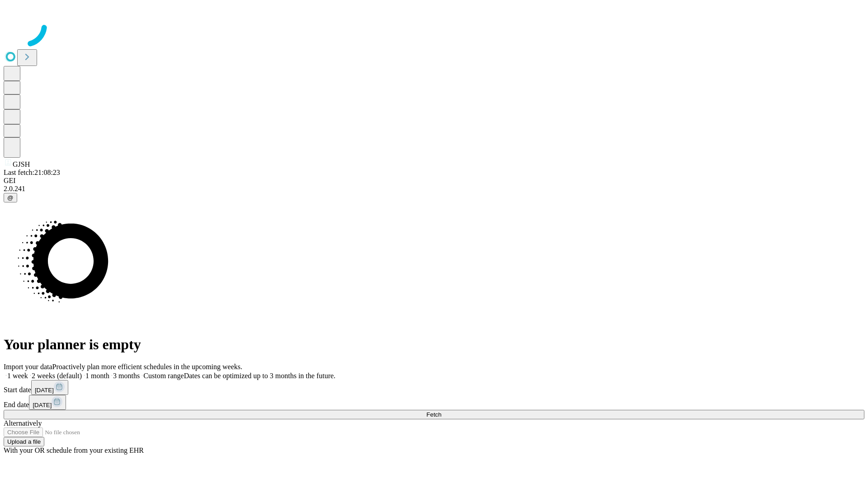 Image resolution: width=868 pixels, height=488 pixels. I want to click on div: Start date, so click(434, 387).